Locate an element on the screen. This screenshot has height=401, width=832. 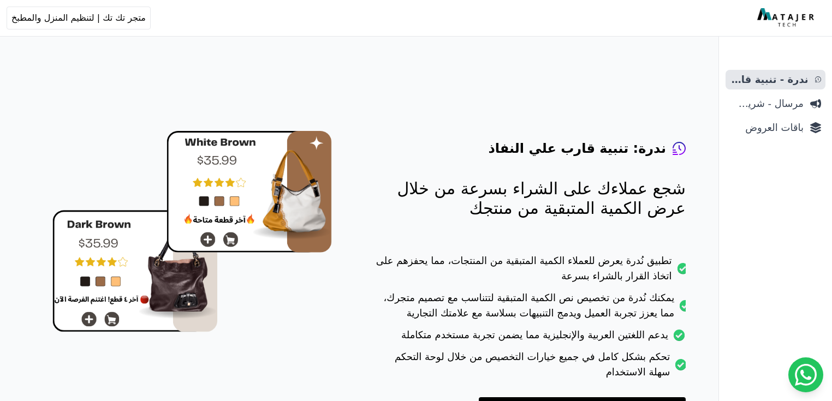
span: مرسال - شريط دعاية is located at coordinates (767, 104).